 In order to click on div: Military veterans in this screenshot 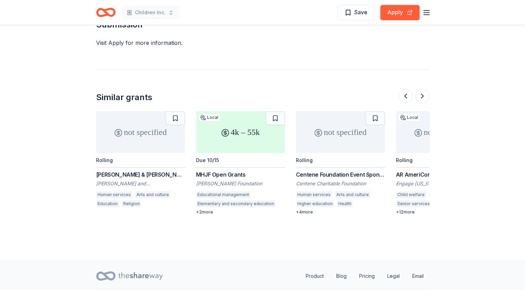, I will do `click(447, 194)`.